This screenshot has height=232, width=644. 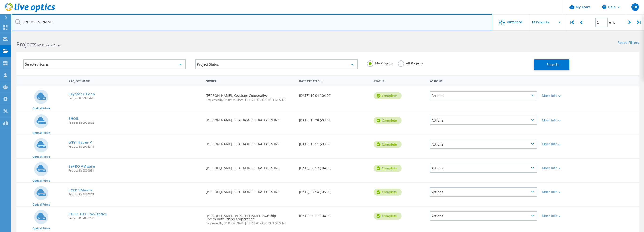 What do you see at coordinates (334, 81) in the screenshot?
I see `div: Date Created` at bounding box center [334, 81].